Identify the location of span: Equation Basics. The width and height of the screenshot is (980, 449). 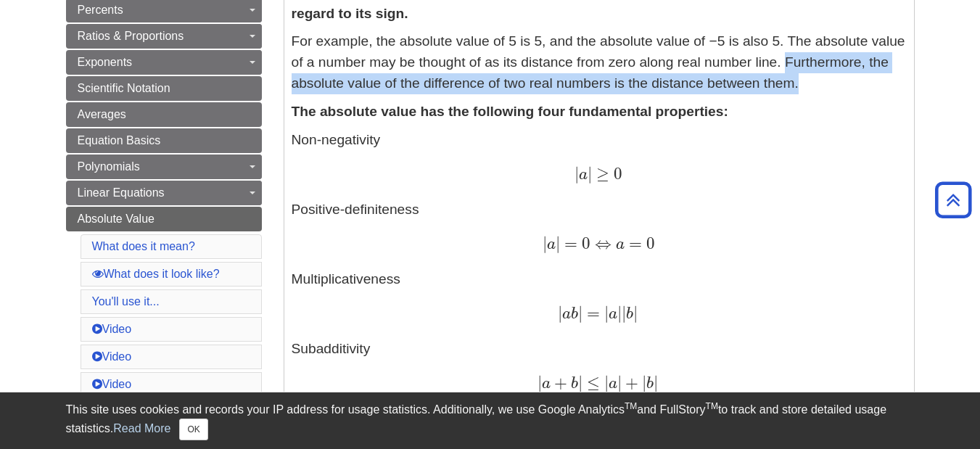
(119, 140).